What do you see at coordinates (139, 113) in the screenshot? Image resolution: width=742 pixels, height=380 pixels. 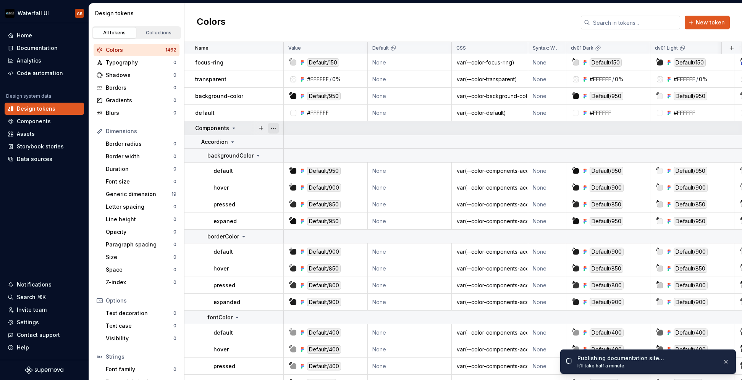 I see `div: Blurs` at bounding box center [139, 113].